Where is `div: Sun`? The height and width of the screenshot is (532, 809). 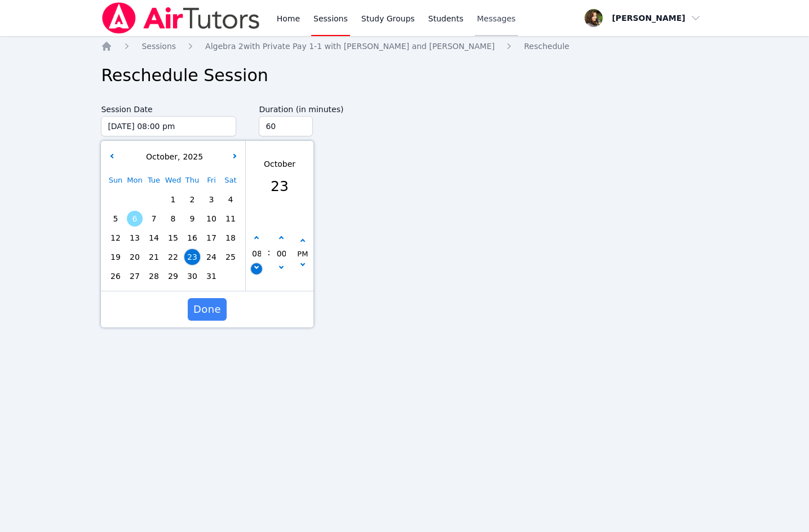 div: Sun is located at coordinates (115, 180).